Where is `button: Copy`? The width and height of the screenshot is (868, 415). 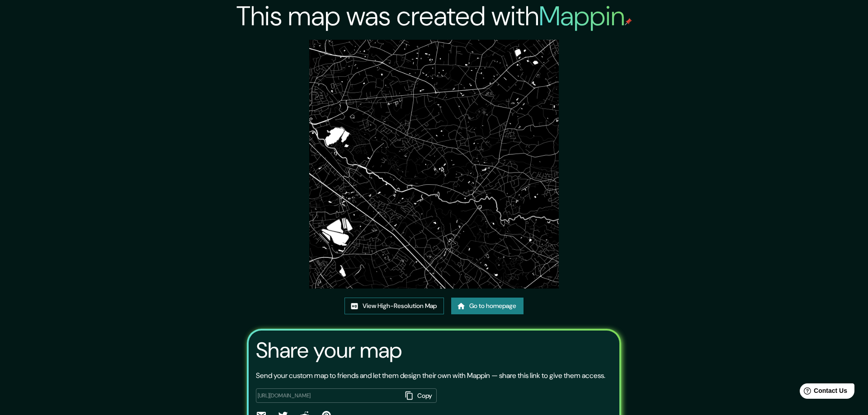
button: Copy is located at coordinates (419, 396).